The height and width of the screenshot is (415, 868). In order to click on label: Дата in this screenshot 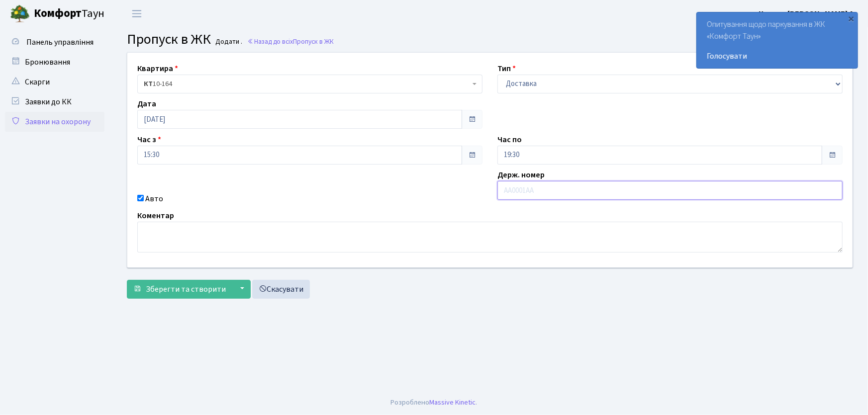, I will do `click(147, 104)`.